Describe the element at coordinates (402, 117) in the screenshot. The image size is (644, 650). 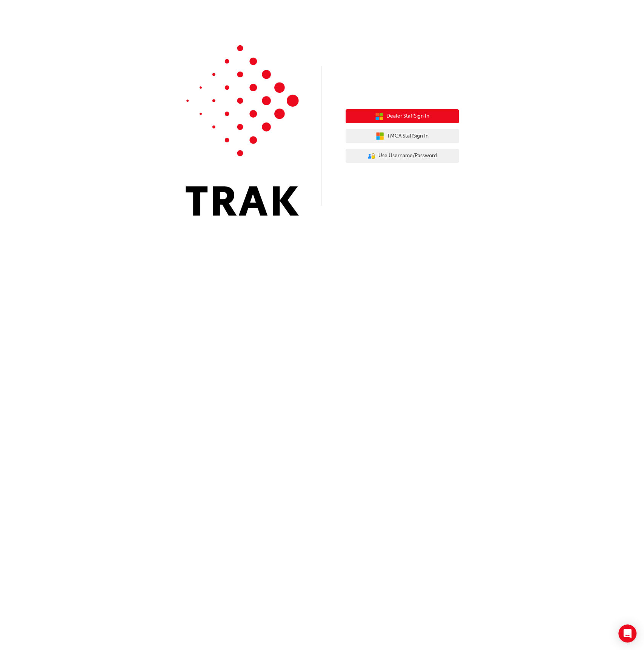
I see `button: Dealer StaffSign In` at that location.